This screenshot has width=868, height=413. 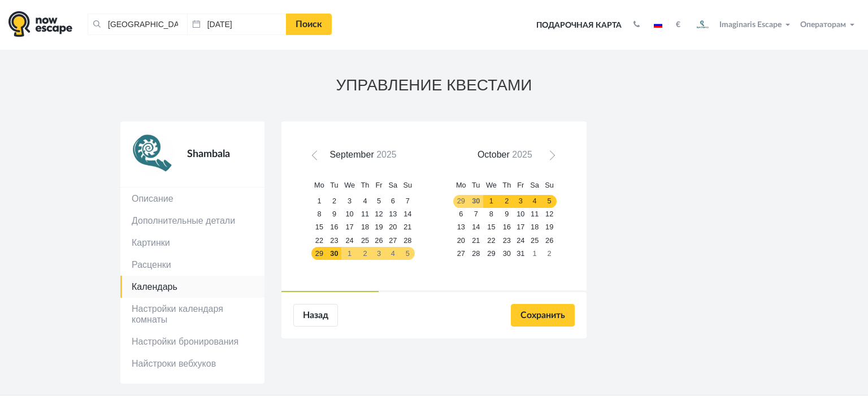 I want to click on a: Настройки календаря комнаты, so click(x=192, y=314).